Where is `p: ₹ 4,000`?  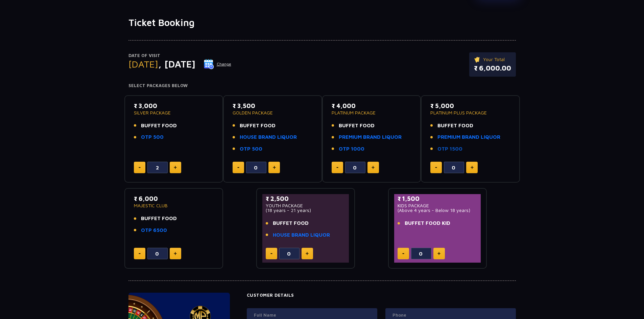
p: ₹ 4,000 is located at coordinates (372, 106).